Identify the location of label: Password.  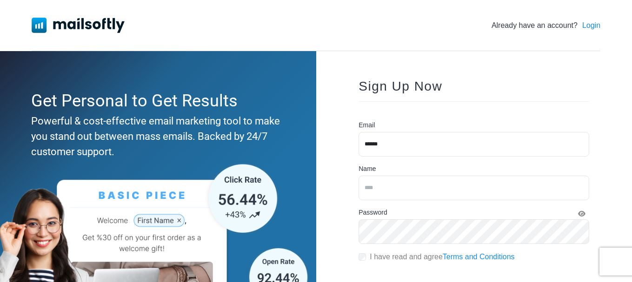
(372, 213).